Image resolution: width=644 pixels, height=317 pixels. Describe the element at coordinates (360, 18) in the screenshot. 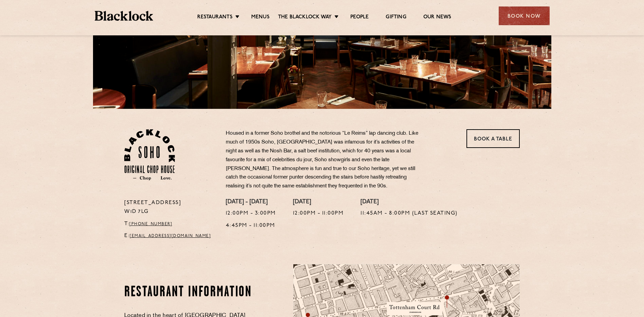

I see `a: People` at that location.